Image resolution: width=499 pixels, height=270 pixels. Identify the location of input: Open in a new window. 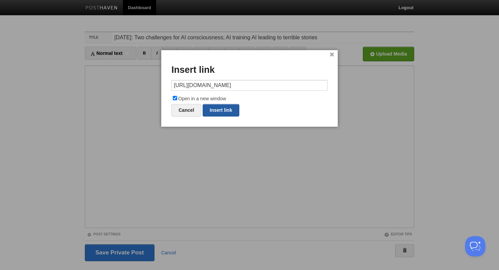
(175, 98).